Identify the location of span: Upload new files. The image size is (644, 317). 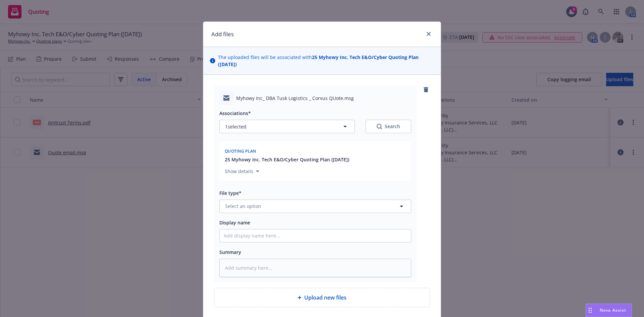
(325, 298).